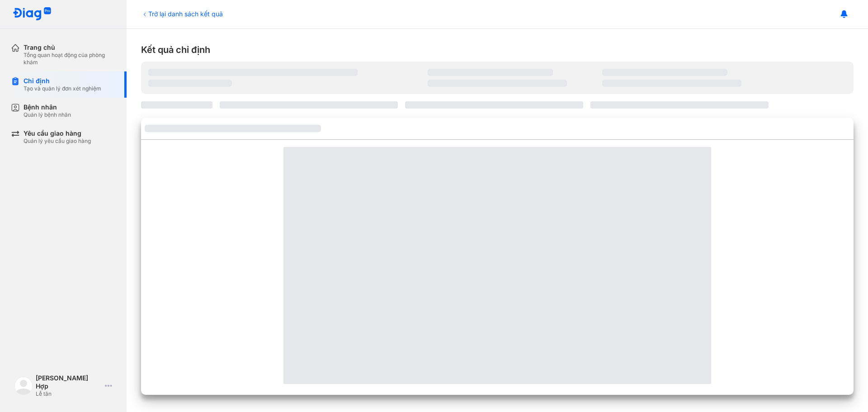 The width and height of the screenshot is (868, 412). What do you see at coordinates (63, 89) in the screenshot?
I see `div: Tạo và quản lý đơn xét nghiệm` at bounding box center [63, 89].